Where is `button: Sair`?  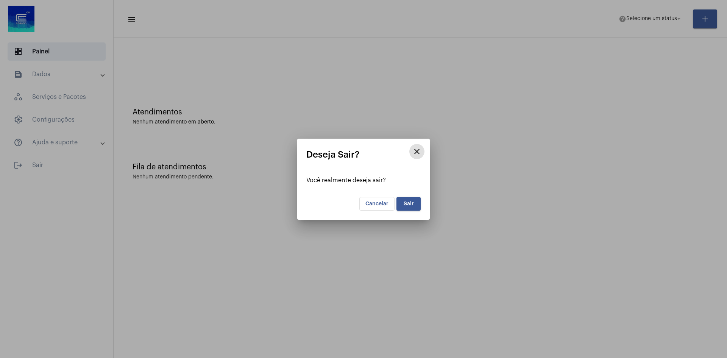
button: Sair is located at coordinates (409, 204).